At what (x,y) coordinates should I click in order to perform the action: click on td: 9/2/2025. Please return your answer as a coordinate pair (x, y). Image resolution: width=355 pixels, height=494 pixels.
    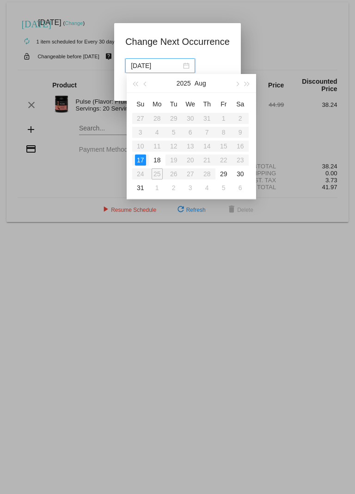
    Looking at the image, I should click on (174, 188).